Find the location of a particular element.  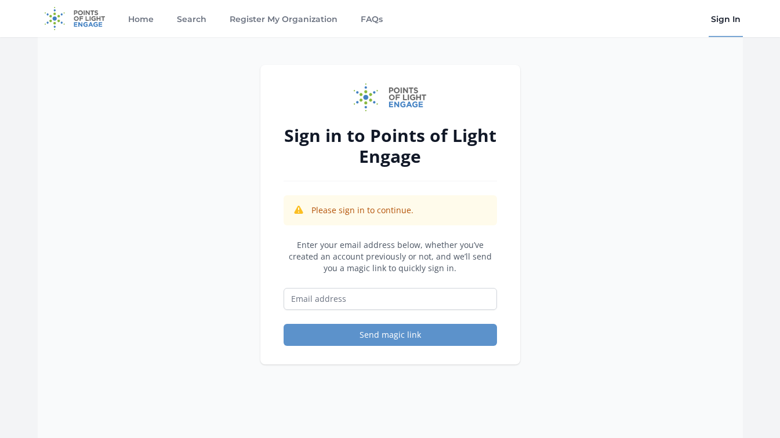

h2: Sign in to Points of Light Engage is located at coordinates (390, 146).